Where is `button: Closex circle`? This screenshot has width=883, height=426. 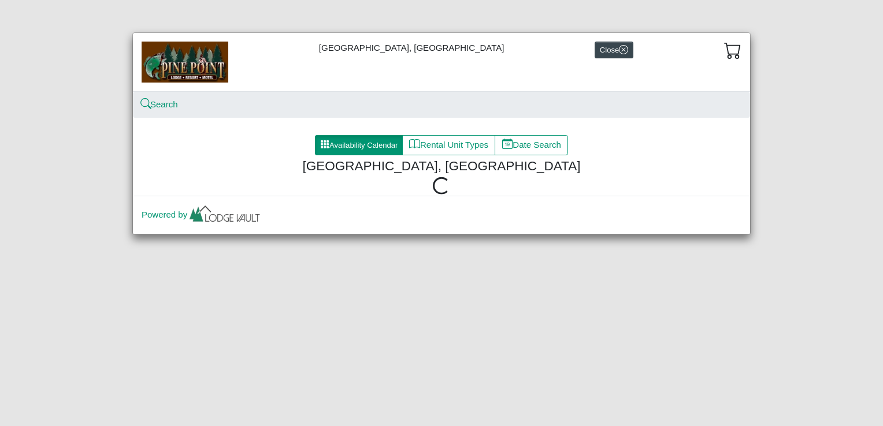
button: Closex circle is located at coordinates (614, 50).